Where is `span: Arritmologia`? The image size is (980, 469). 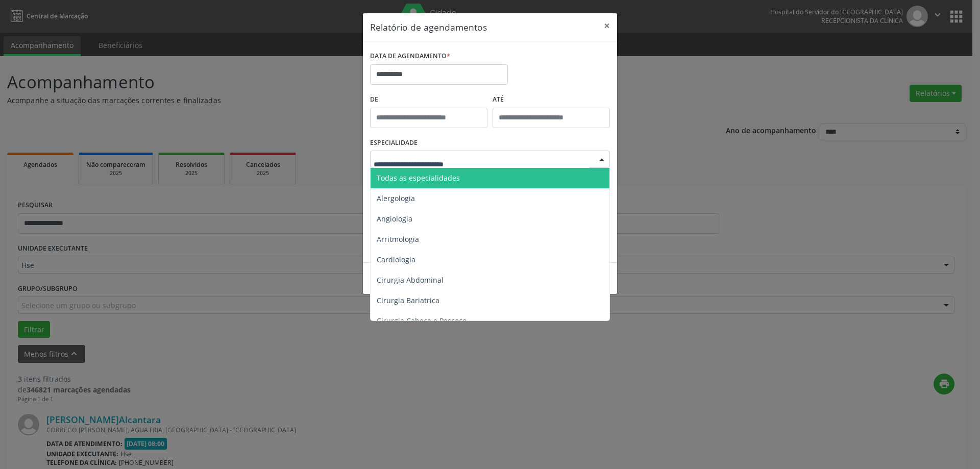
span: Arritmologia is located at coordinates (398, 239).